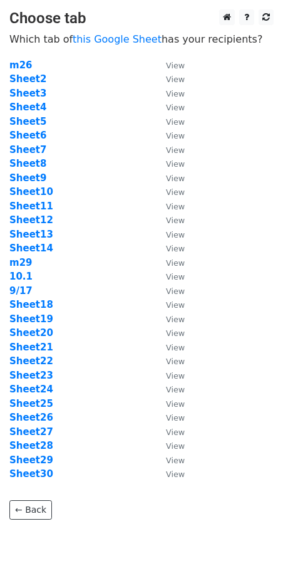 This screenshot has height=588, width=283. I want to click on a: Sheet20, so click(31, 333).